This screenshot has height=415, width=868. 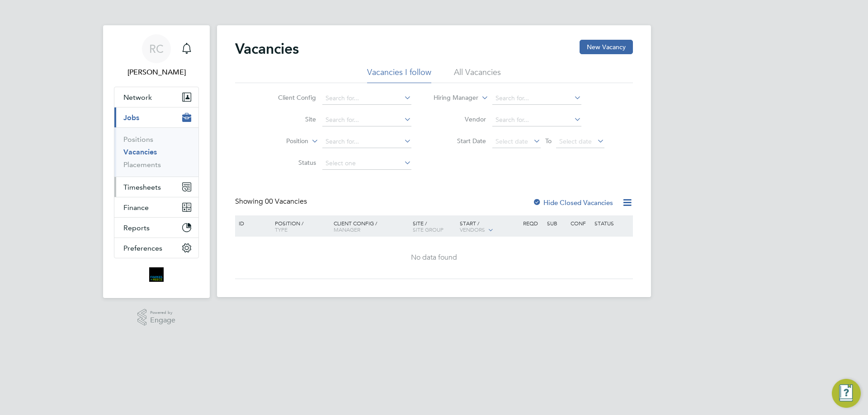 I want to click on button: Preferences, so click(x=156, y=248).